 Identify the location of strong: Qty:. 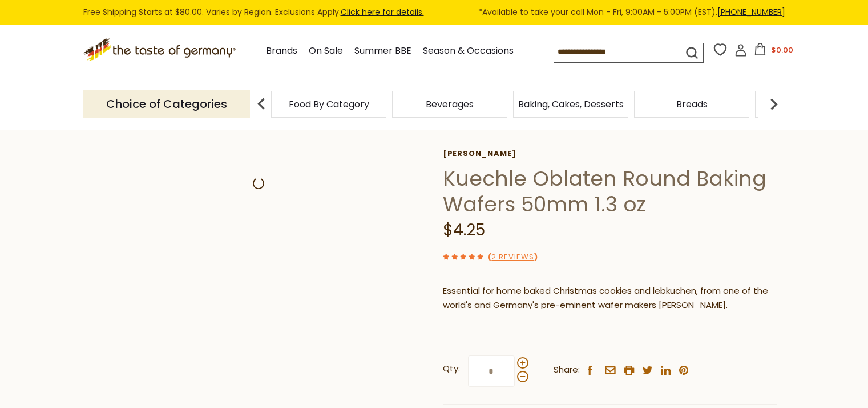
(451, 368).